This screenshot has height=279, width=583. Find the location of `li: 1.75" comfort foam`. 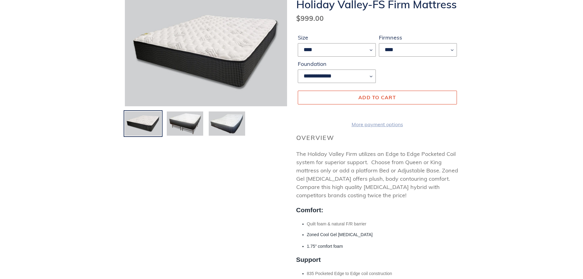

li: 1.75" comfort foam is located at coordinates (382, 246).